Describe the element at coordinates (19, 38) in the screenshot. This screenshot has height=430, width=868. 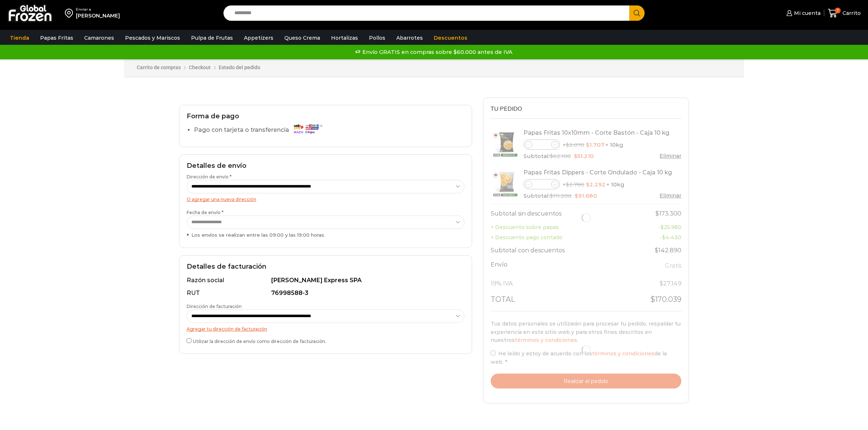
I see `a: Tienda` at that location.